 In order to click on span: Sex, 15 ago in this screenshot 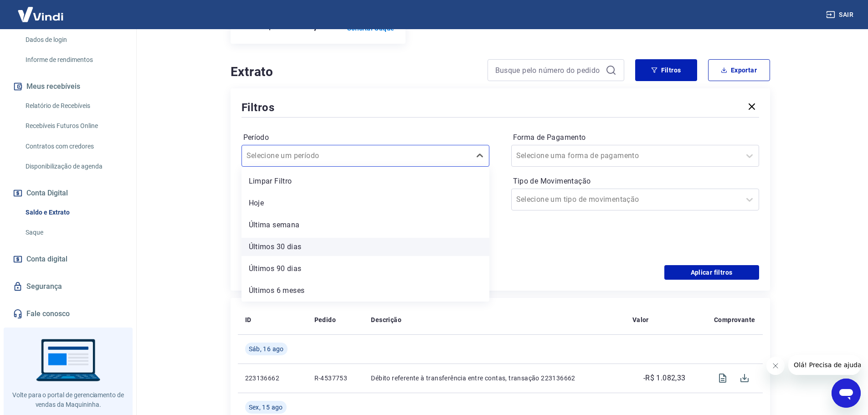, I will do `click(266, 408)`.